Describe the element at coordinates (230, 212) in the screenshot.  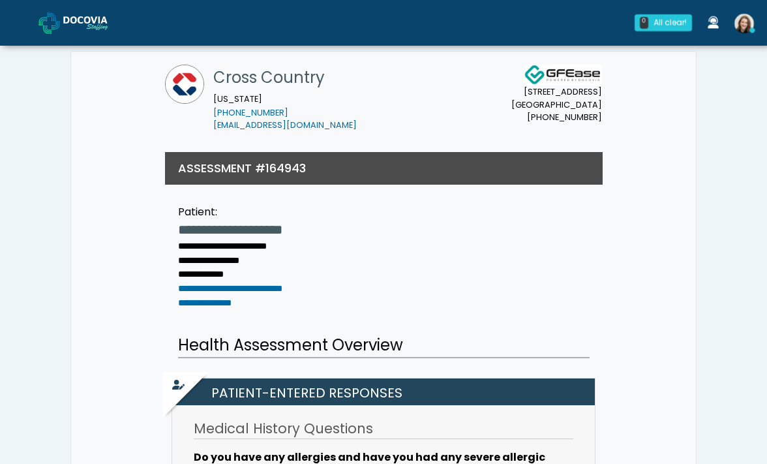
I see `div: Patient:` at that location.